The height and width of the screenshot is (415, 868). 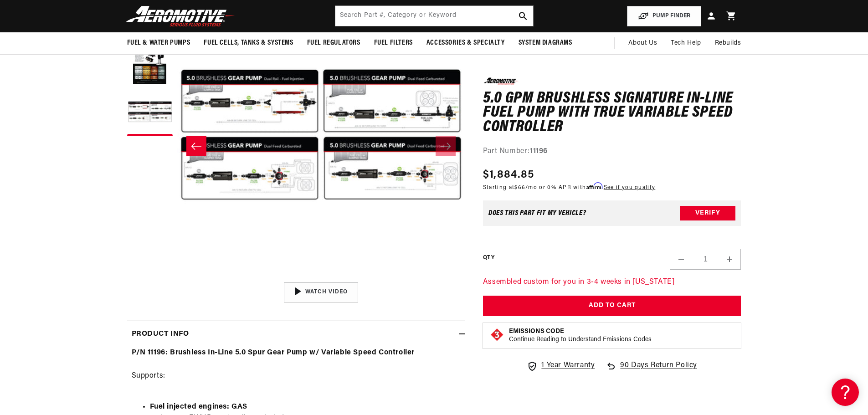 What do you see at coordinates (658, 370) in the screenshot?
I see `span: 90 Days Return Policy` at bounding box center [658, 370].